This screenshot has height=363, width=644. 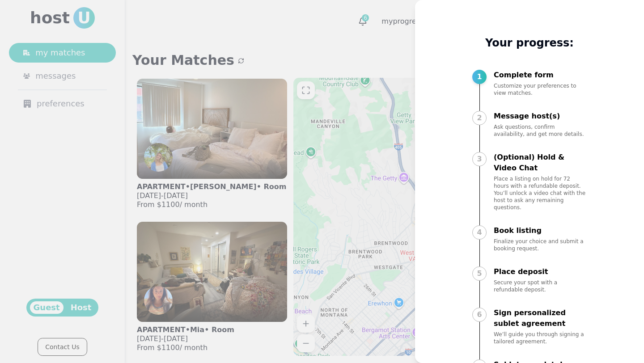 I want to click on p: Ask questions, confirm availability, and get more details., so click(x=540, y=130).